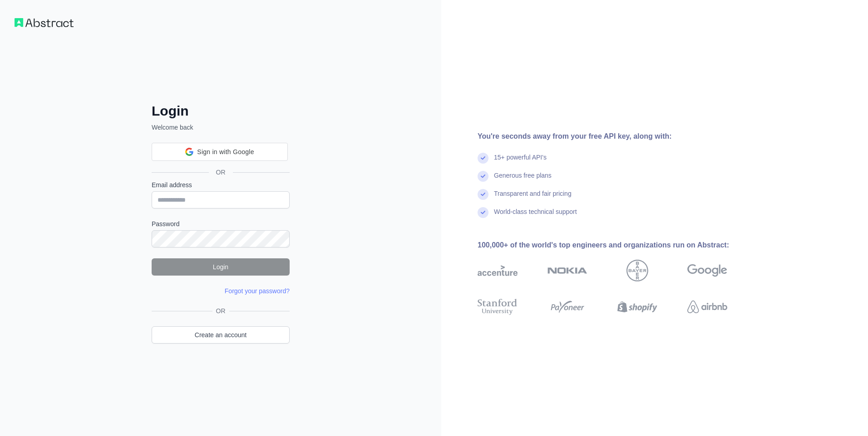 This screenshot has height=436, width=868. I want to click on img: google, so click(707, 270).